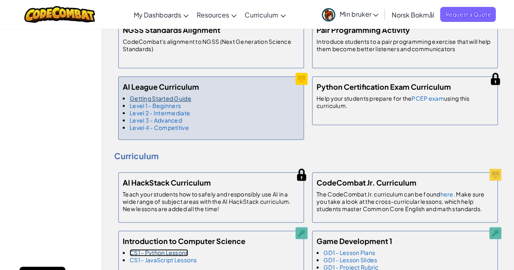  Describe the element at coordinates (405, 202) in the screenshot. I see `p: The CodeCombat Jr. curriculum can be found . Make sure you take a look at the cross-curricular le...` at that location.